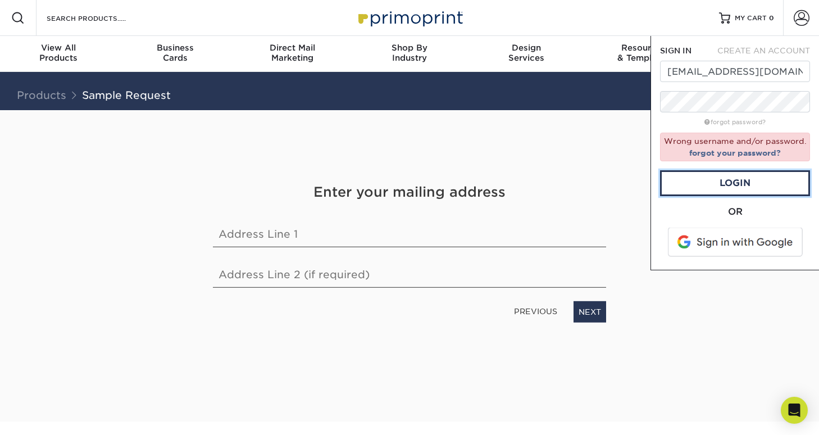 The height and width of the screenshot is (435, 819). Describe the element at coordinates (527, 48) in the screenshot. I see `span: Design` at that location.